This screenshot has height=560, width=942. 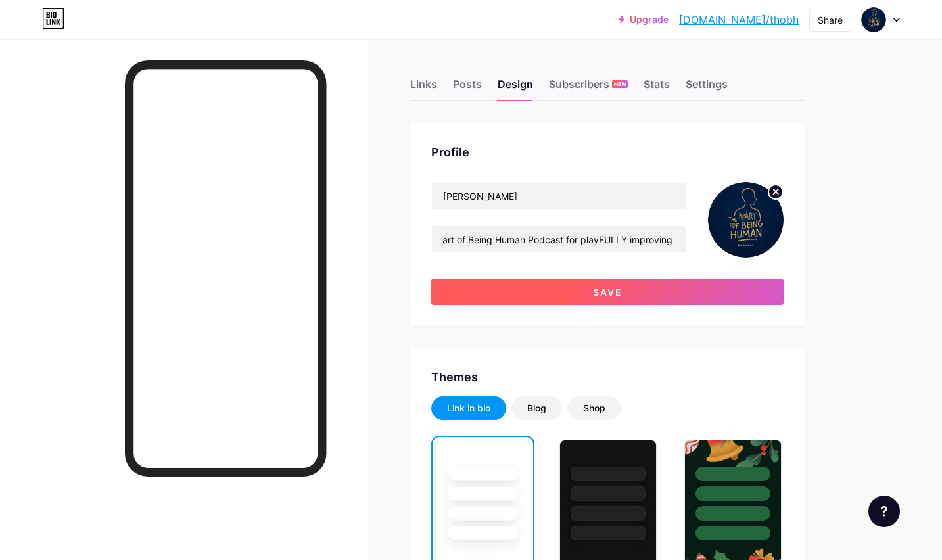 What do you see at coordinates (423, 88) in the screenshot?
I see `div: Links` at bounding box center [423, 88].